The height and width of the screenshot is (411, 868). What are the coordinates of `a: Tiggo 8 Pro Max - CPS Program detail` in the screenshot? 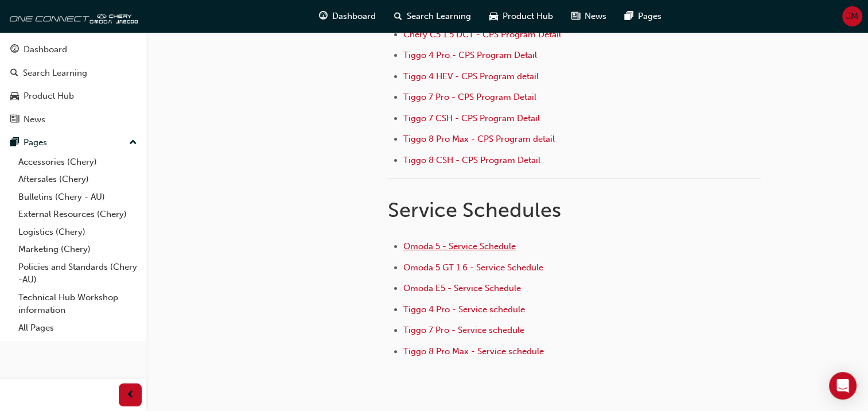 It's located at (479, 139).